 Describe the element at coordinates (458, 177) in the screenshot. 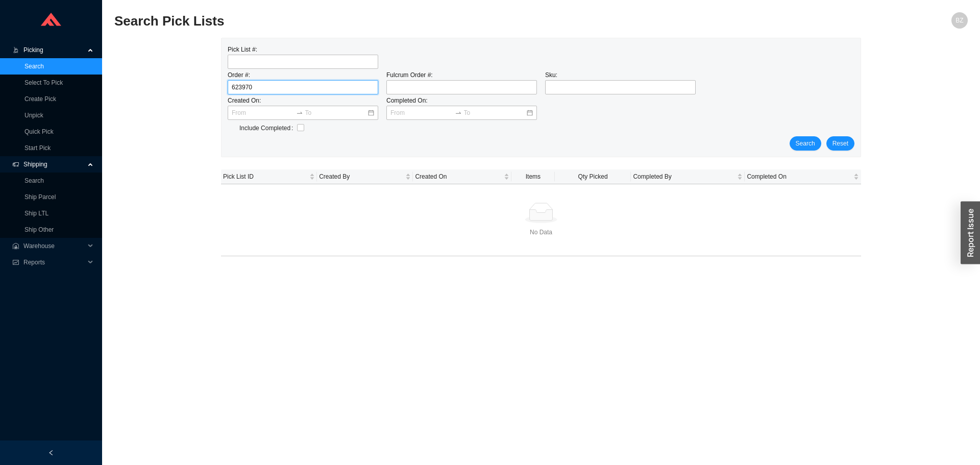

I see `span: Created On` at that location.